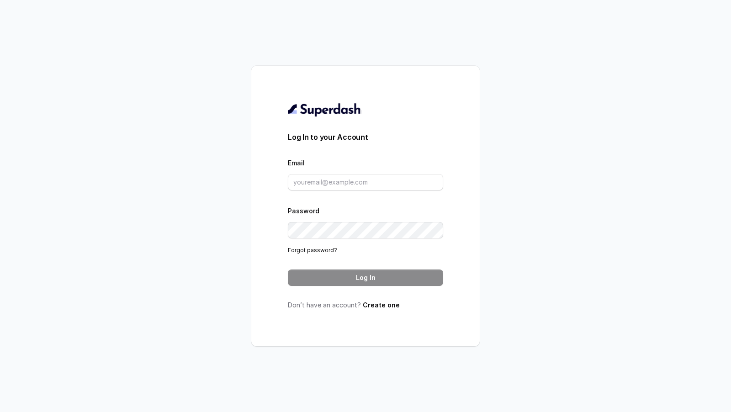  What do you see at coordinates (296, 163) in the screenshot?
I see `label: Email` at bounding box center [296, 163].